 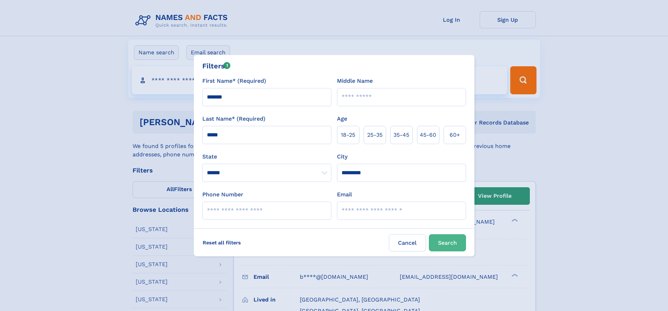 I want to click on label: Cancel, so click(x=408, y=243).